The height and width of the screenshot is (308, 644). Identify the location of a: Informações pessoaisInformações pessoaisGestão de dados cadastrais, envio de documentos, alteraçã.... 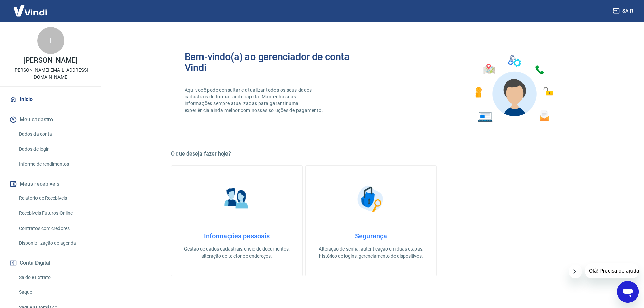
(236, 221).